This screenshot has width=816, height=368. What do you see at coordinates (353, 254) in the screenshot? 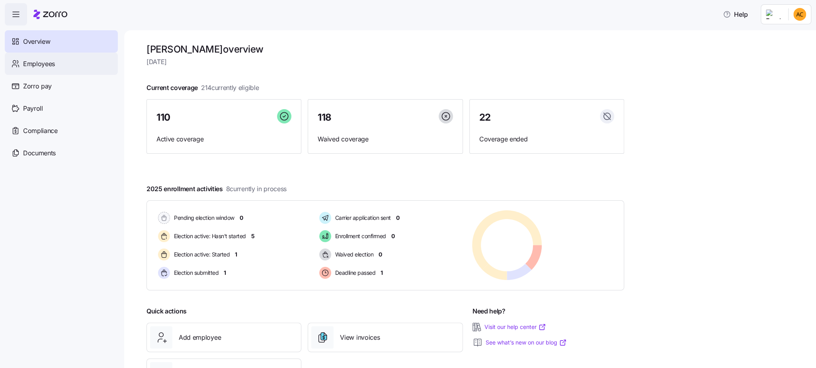
I see `span: Waived election` at bounding box center [353, 254].